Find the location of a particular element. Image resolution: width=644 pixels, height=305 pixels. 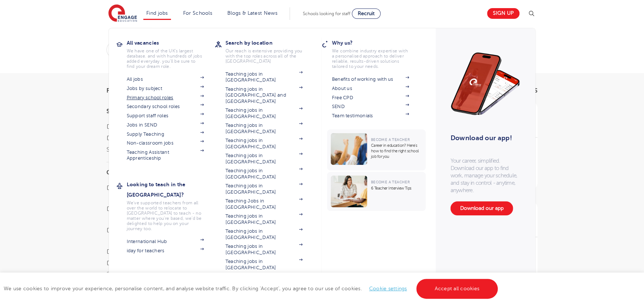

a: Blogs & Latest News is located at coordinates (253, 13).